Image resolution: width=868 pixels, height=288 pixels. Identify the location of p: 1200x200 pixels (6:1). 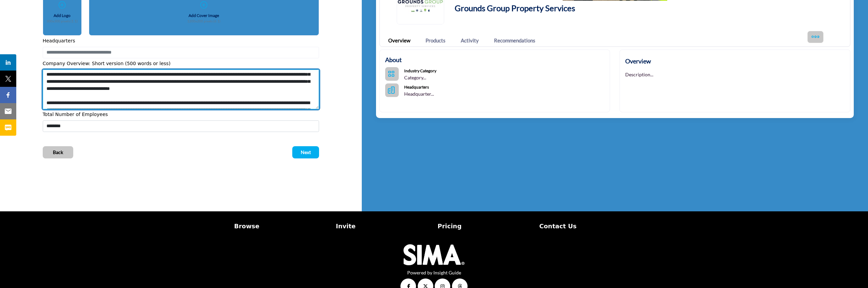
(204, 21).